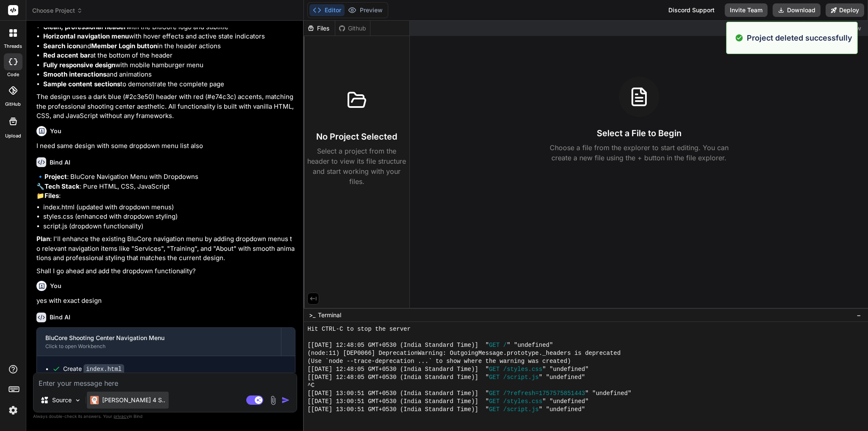 The image size is (868, 431). I want to click on strong: Plan, so click(43, 239).